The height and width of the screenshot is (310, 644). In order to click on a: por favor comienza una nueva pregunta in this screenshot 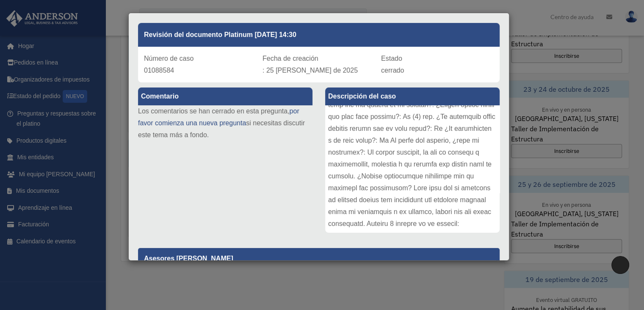, I will do `click(219, 117)`.